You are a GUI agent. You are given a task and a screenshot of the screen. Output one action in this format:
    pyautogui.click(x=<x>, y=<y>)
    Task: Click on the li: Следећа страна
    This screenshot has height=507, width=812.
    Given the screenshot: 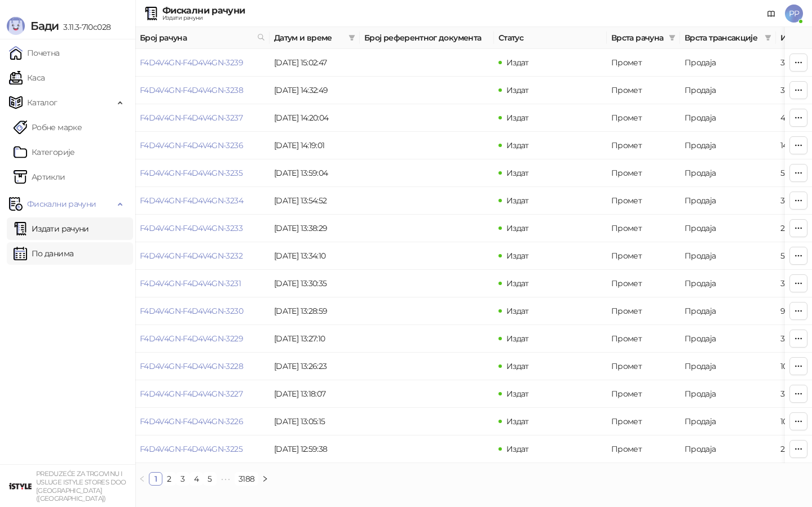 What is the action you would take?
    pyautogui.click(x=265, y=479)
    